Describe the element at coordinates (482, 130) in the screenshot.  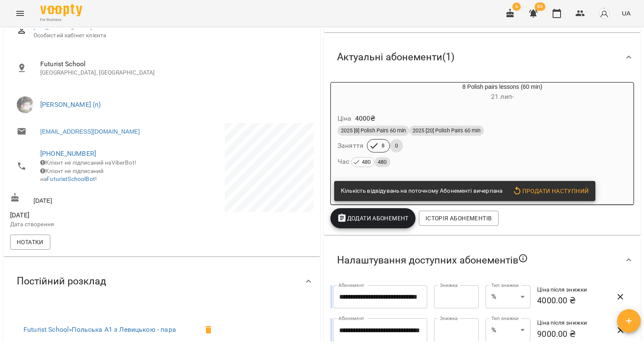
I see `button: 8 Polish pairs lessons (60 min)21 лип- Ціна4000₴2025 [8] Polish Pairs 60 min2025 [20] Polish Pair...` at that location.